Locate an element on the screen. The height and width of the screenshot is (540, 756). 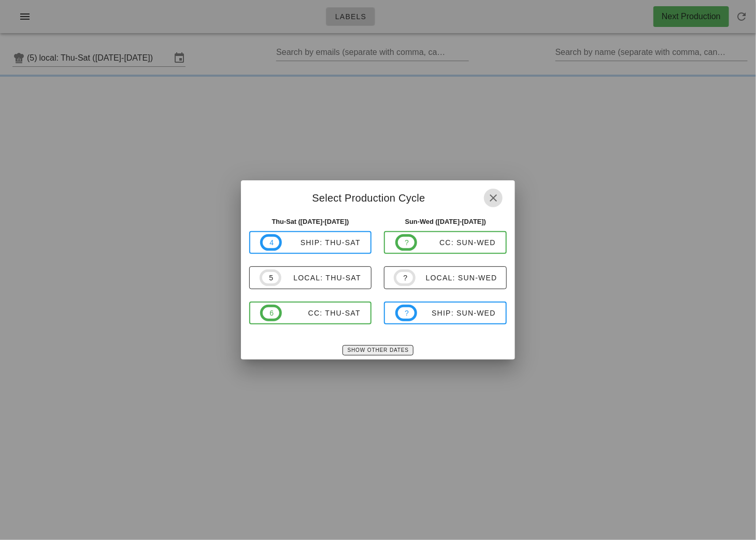
div: Select Production Cycle is located at coordinates (378, 196).